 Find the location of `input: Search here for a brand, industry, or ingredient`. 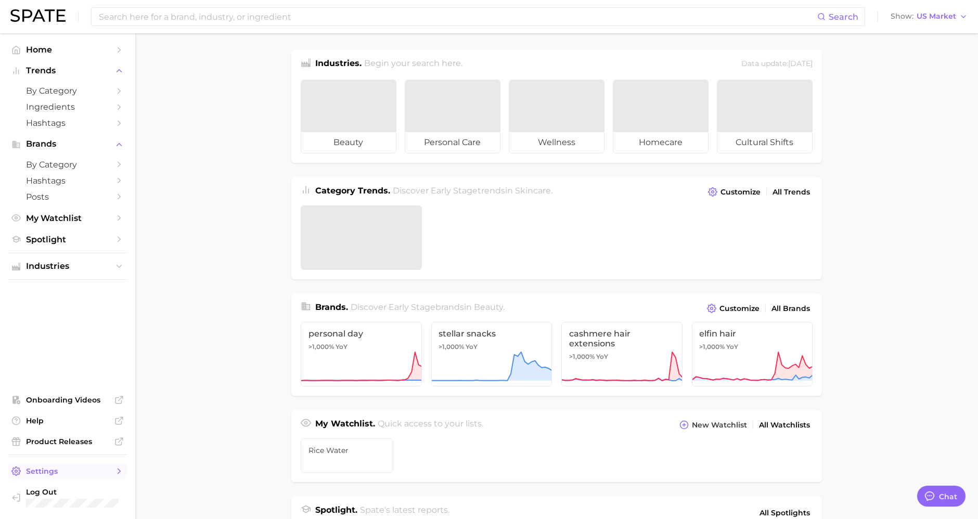

input: Search here for a brand, industry, or ingredient is located at coordinates (457, 17).